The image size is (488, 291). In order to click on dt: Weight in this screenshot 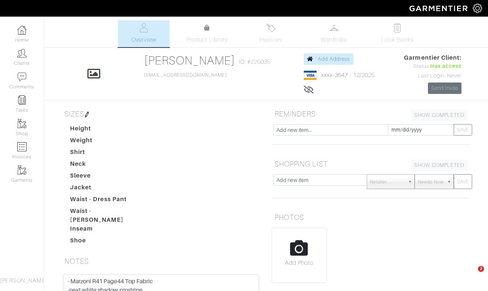, I will do `click(106, 142)`.